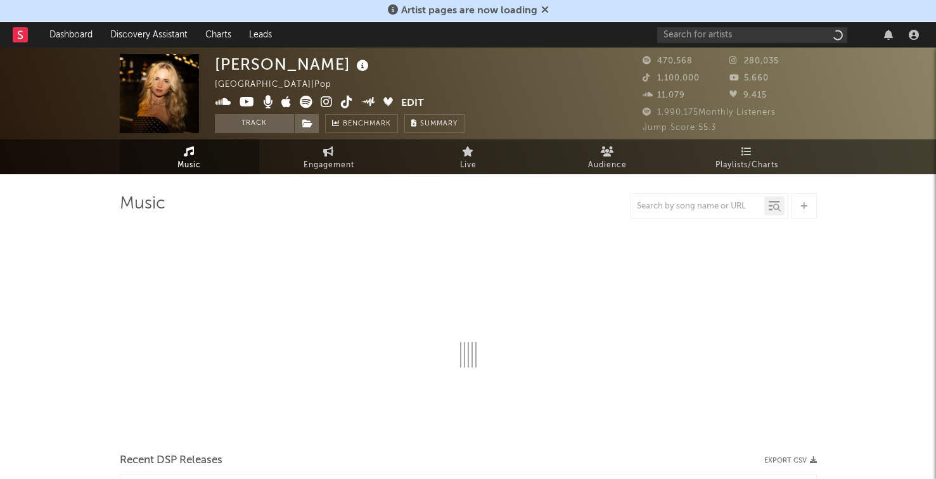  Describe the element at coordinates (749, 78) in the screenshot. I see `span: 5,660` at that location.